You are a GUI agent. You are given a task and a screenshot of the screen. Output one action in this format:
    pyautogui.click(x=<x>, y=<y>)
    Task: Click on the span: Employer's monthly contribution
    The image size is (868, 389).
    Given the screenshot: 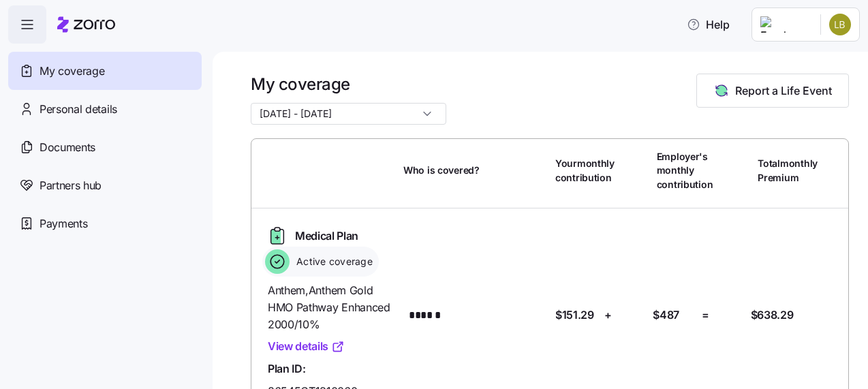 What is the action you would take?
    pyautogui.click(x=685, y=170)
    